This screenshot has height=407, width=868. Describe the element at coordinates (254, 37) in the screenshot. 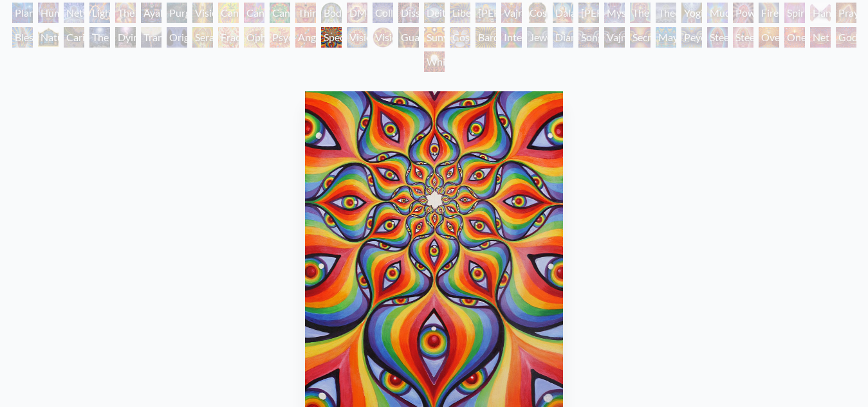

I see `div: Ophanic Eyelash` at that location.